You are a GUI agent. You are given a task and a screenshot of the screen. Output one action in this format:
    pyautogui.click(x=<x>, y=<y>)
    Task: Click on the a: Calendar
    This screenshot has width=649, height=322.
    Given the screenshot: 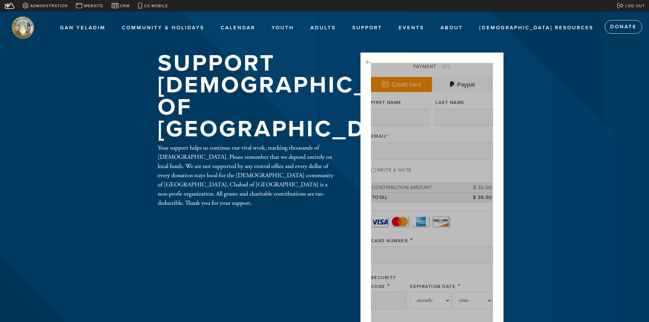 What is the action you would take?
    pyautogui.click(x=238, y=28)
    